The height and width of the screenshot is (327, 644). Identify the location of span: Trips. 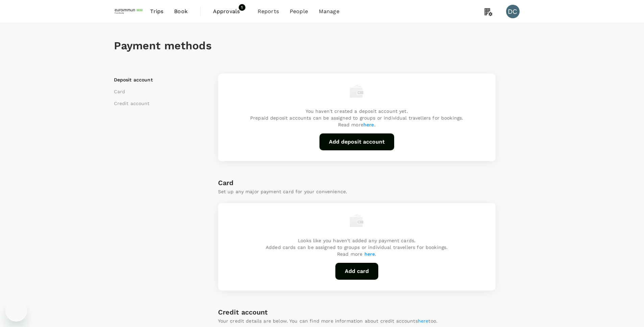
(157, 11).